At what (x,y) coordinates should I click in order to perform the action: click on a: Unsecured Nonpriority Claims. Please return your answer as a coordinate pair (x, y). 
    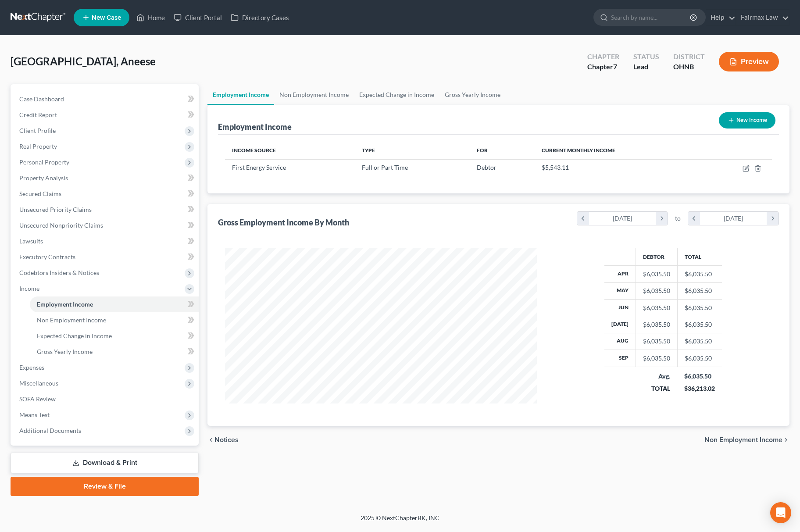
    Looking at the image, I should click on (105, 225).